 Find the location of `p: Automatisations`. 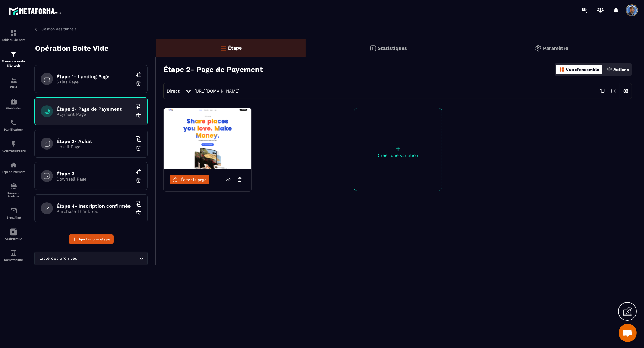

p: Automatisations is located at coordinates (14, 151).